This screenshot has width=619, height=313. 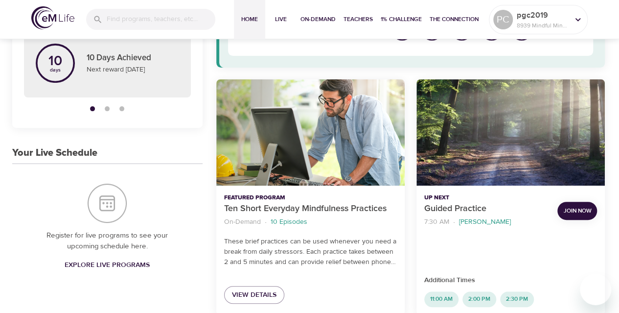 I want to click on img: logo, so click(x=53, y=18).